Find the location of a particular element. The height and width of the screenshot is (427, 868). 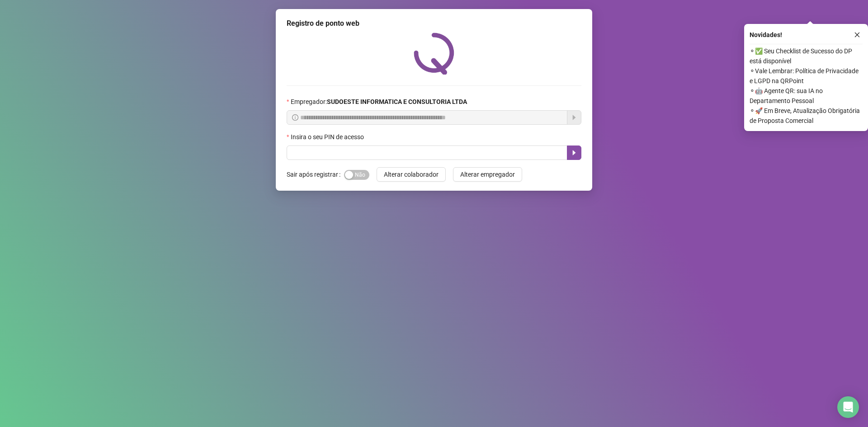

strong: SUDOESTE INFORMATICA E CONSULTORIA LTDA is located at coordinates (397, 101).